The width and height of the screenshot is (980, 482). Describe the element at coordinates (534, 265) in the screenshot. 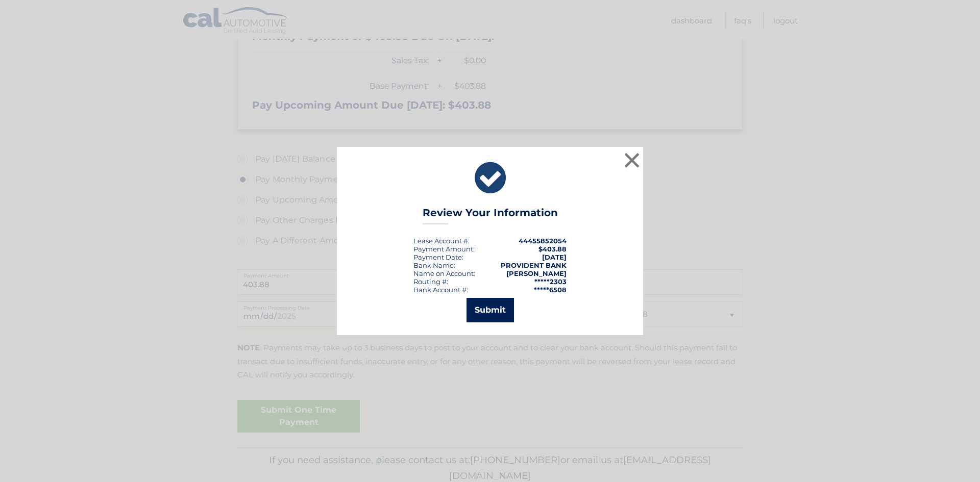

I see `strong: PROVIDENT BANK` at that location.